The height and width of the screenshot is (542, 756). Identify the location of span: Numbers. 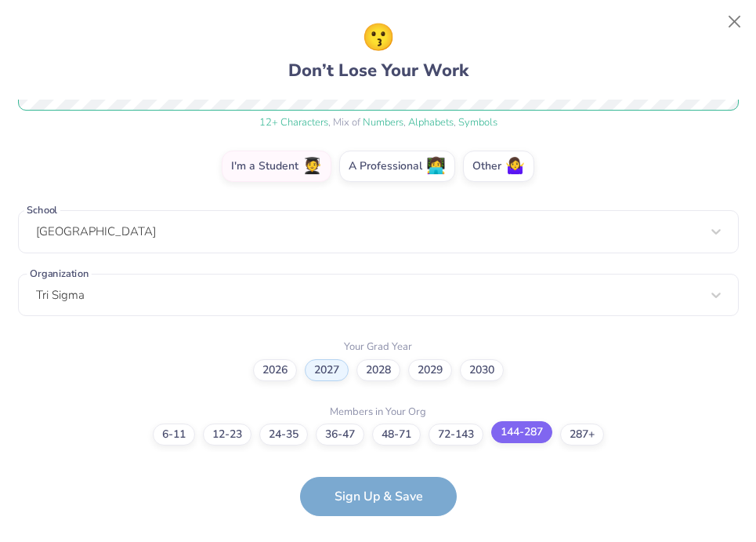
(383, 122).